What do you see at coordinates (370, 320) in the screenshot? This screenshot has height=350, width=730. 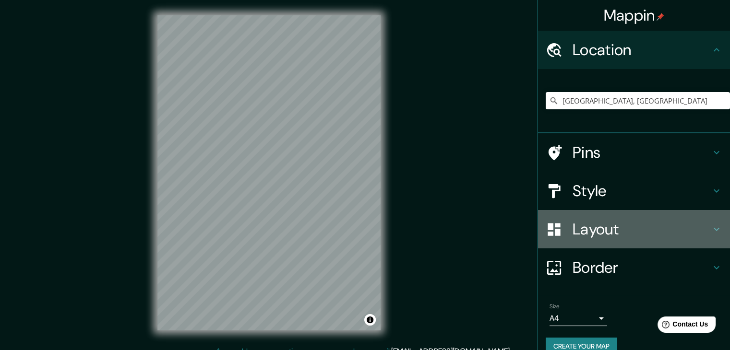 I see `button: Toggle attribution` at bounding box center [370, 320].